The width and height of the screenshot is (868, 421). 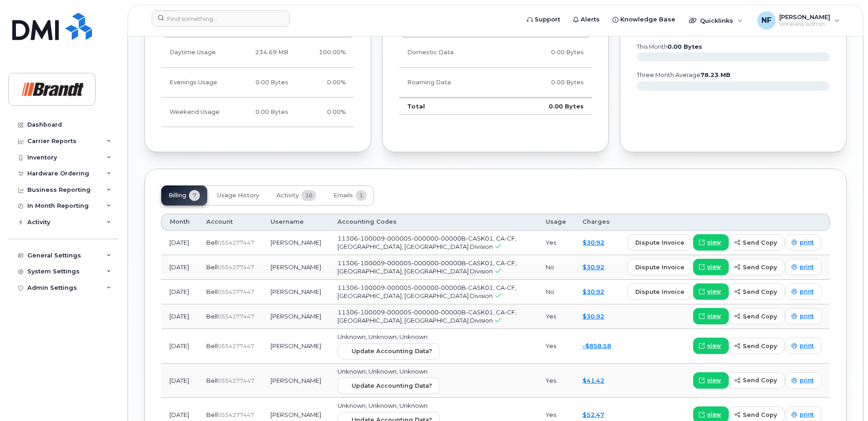 What do you see at coordinates (452, 82) in the screenshot?
I see `td: Roaming Data` at bounding box center [452, 82].